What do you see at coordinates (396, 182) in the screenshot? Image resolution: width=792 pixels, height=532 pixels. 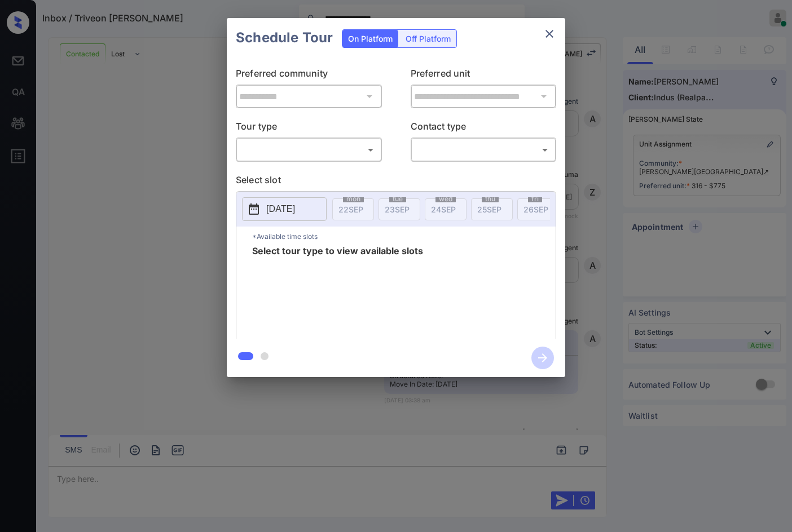 I see `p: Select slot` at bounding box center [396, 182].